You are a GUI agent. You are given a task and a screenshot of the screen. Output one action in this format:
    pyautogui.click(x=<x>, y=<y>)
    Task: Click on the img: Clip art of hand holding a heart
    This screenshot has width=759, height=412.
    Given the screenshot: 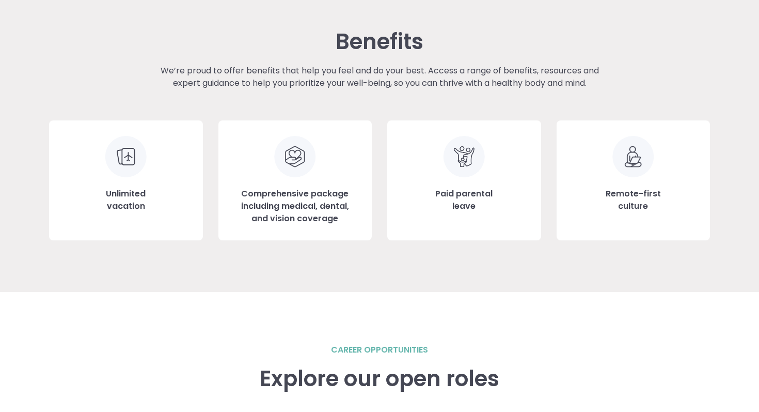 What is the action you would take?
    pyautogui.click(x=295, y=157)
    